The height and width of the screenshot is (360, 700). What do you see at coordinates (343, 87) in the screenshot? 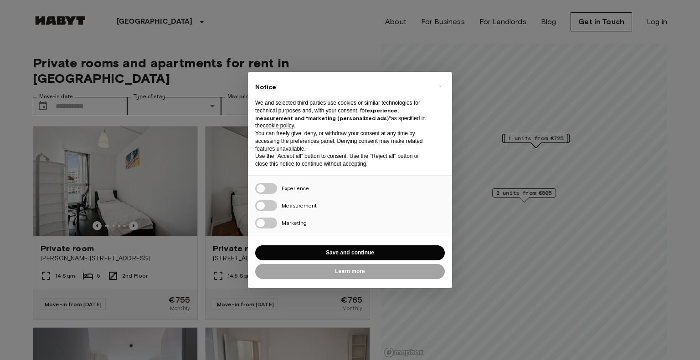
I see `h2: Notice` at bounding box center [343, 87].